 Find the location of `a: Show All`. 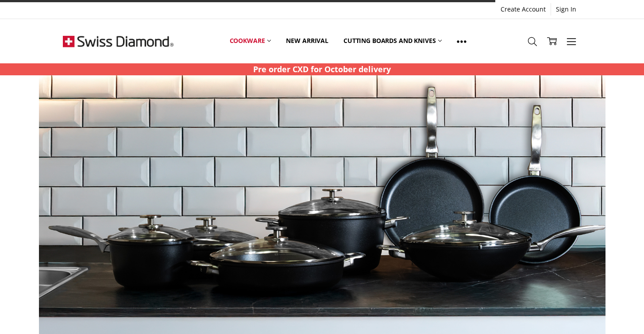

a: Show All is located at coordinates (462, 41).